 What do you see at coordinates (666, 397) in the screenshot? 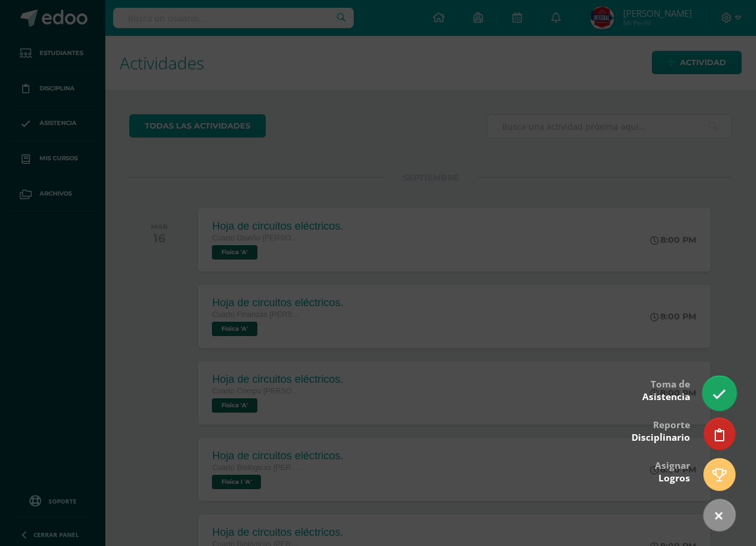
I see `span: Asistencia` at bounding box center [666, 397].